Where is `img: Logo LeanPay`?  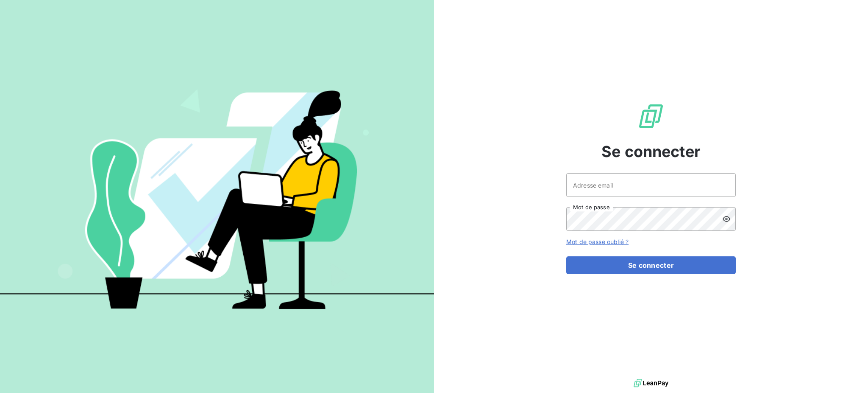 img: Logo LeanPay is located at coordinates (651, 116).